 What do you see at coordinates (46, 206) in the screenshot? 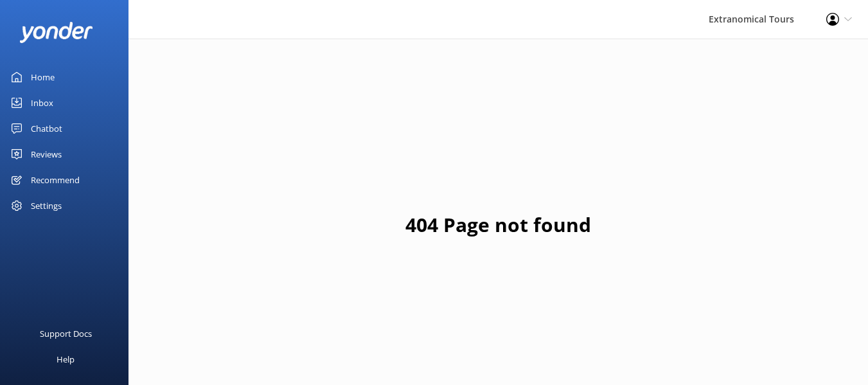
I see `div: Settings` at bounding box center [46, 206].